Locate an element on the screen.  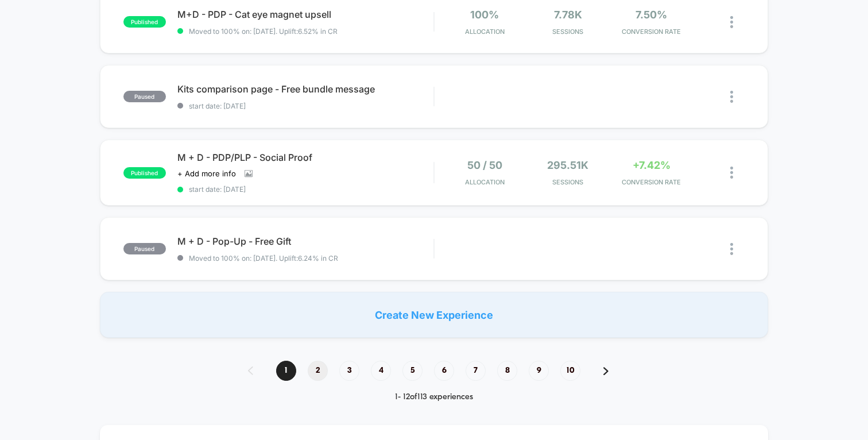
span: Kits comparison page - Free bundle message is located at coordinates (306, 89).